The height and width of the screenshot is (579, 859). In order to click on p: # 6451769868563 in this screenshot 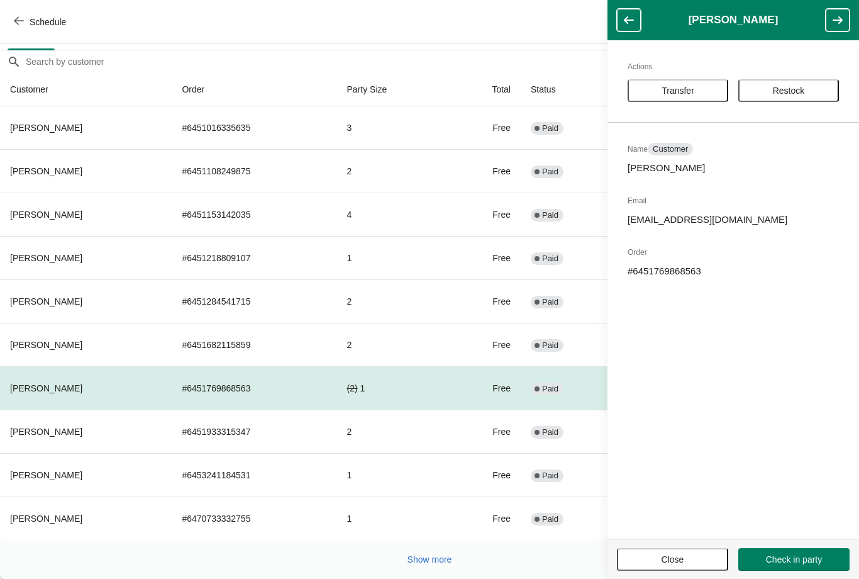, I will do `click(733, 271)`.